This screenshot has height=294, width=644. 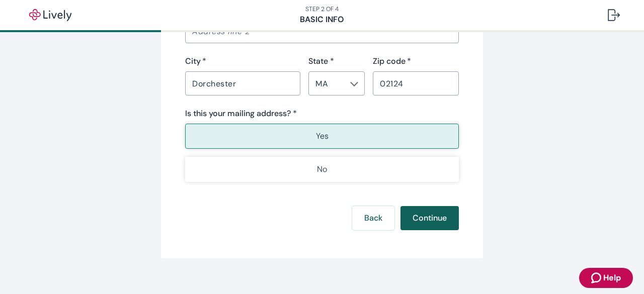 I want to click on p: Yes, so click(x=322, y=136).